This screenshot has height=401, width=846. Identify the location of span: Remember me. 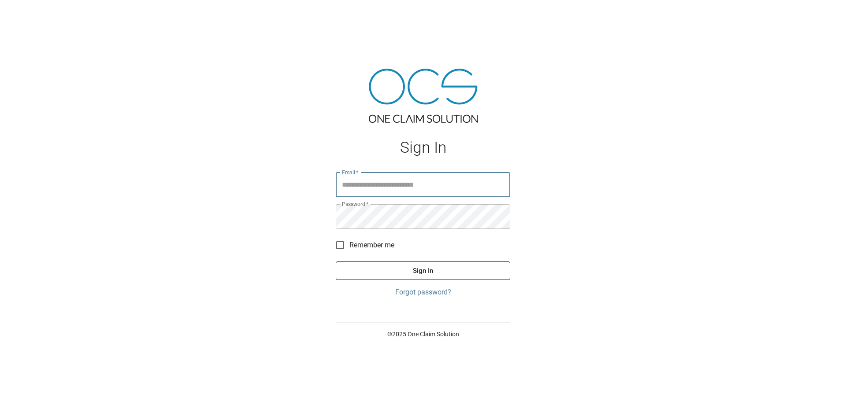
(372, 245).